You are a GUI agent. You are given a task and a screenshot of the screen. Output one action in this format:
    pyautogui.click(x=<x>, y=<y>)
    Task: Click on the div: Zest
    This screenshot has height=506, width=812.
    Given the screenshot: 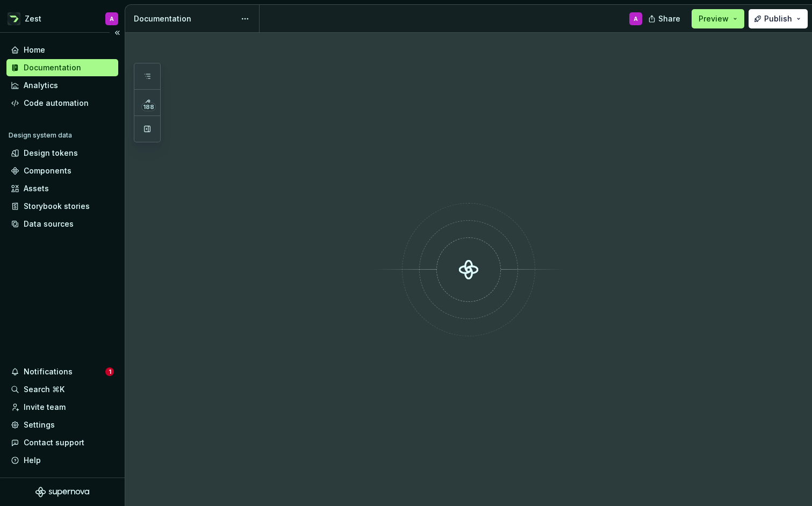 What is the action you would take?
    pyautogui.click(x=33, y=19)
    